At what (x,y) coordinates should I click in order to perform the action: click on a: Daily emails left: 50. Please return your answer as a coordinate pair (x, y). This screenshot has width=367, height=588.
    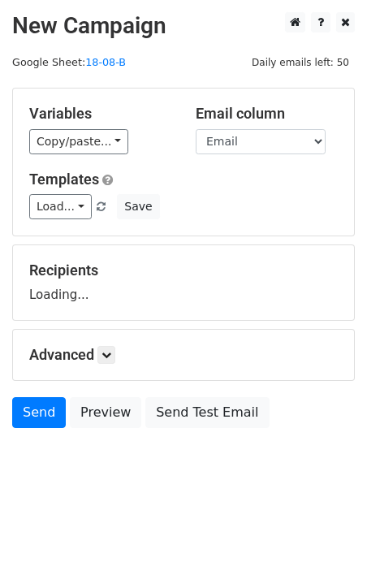
    Looking at the image, I should click on (300, 62).